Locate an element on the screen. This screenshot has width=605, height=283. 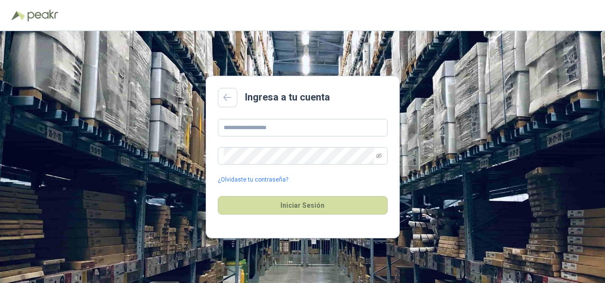
h2: Ingresa a tu cuenta is located at coordinates (287, 97).